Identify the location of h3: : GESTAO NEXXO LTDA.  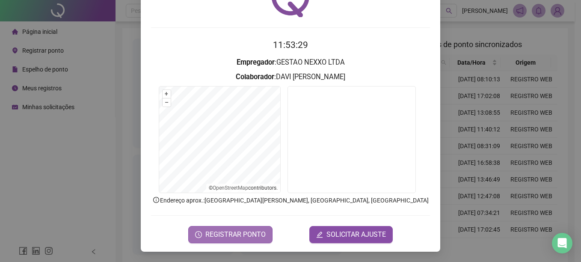
(291, 63).